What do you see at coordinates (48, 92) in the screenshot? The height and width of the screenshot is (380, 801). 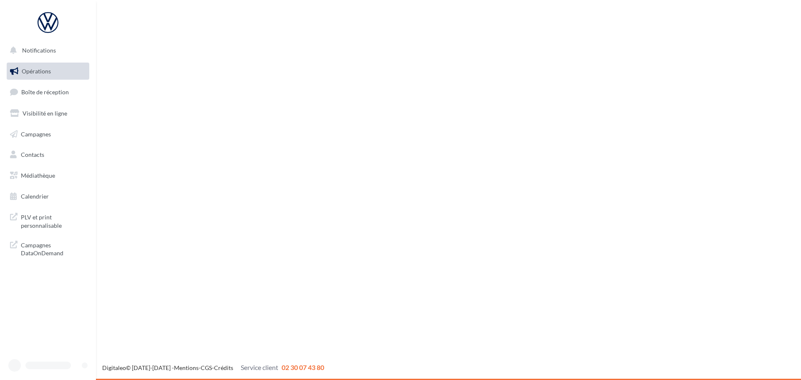 I see `a: Boîte de réception` at bounding box center [48, 92].